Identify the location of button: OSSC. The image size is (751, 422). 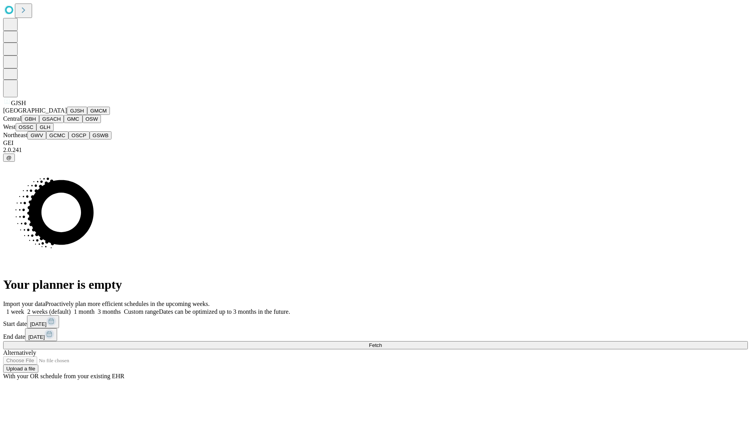
(26, 127).